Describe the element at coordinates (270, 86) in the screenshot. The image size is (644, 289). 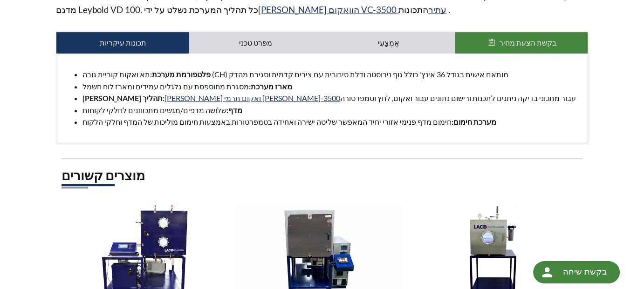
I see `font: מארז מערכת:` at that location.